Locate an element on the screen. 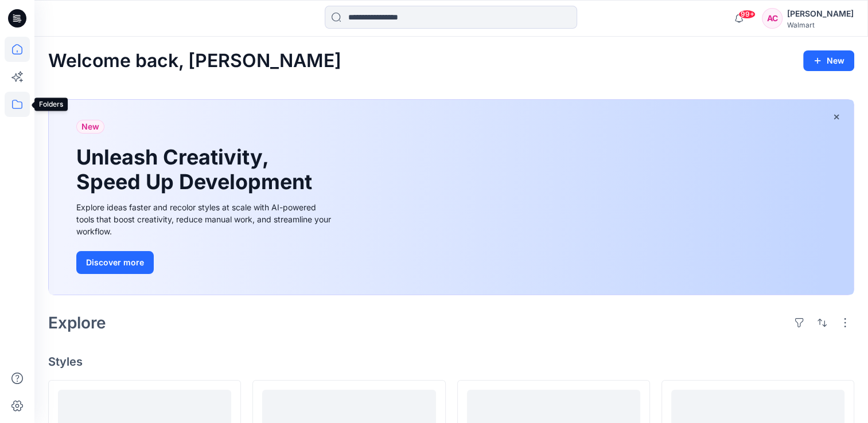  div: AC is located at coordinates (772, 18).